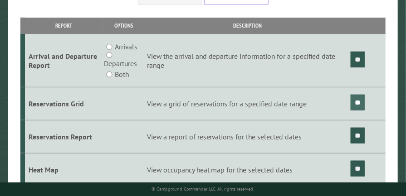  I want to click on td: View the arrival and departure information for a specified date range, so click(247, 61).